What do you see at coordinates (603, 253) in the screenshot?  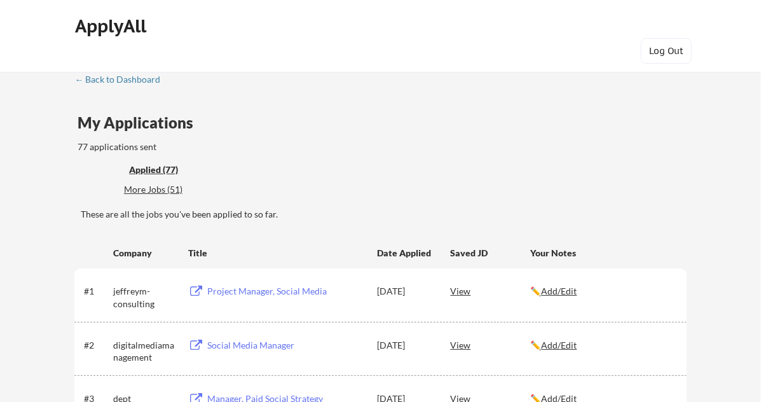 I see `div: Your Notes` at bounding box center [603, 253].